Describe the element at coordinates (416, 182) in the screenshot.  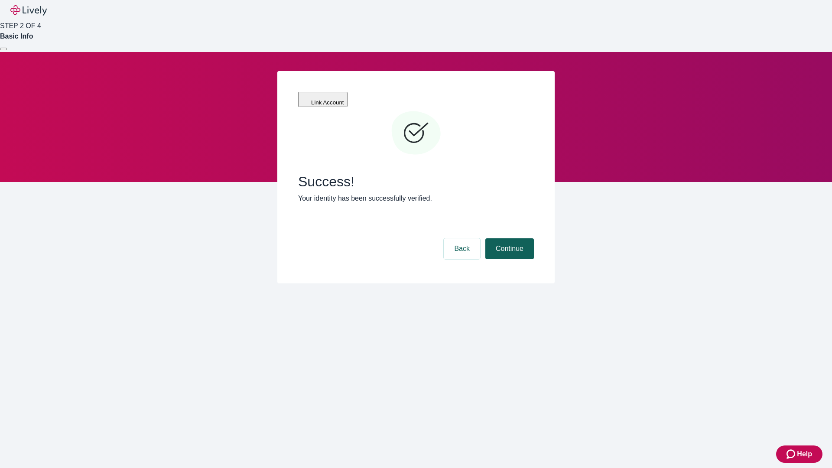
I see `span: Success!` at that location.